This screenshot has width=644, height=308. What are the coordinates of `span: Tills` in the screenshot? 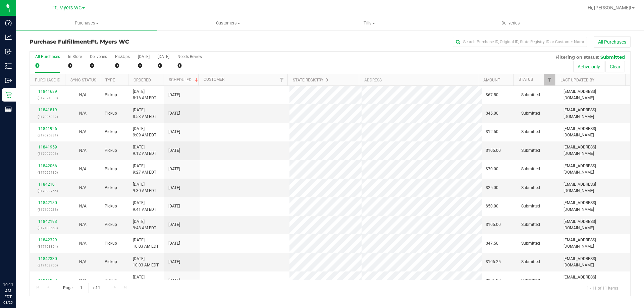 It's located at (369, 23).